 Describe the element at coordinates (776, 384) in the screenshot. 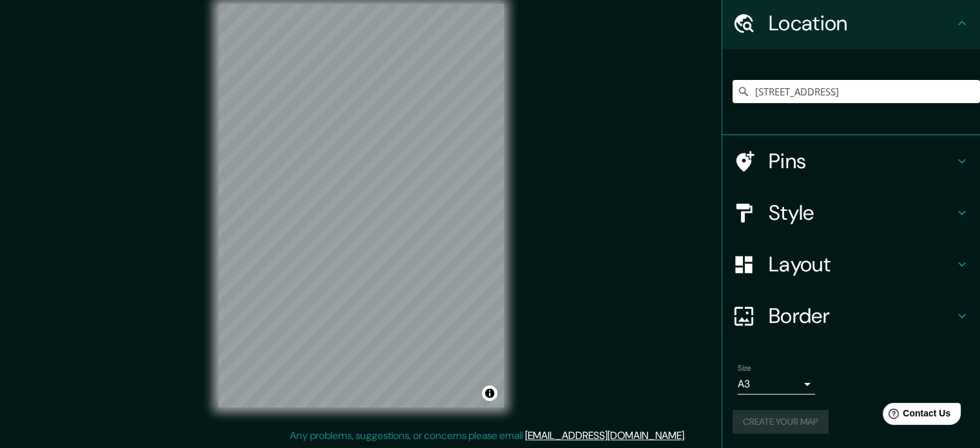

I see `div: A3` at that location.